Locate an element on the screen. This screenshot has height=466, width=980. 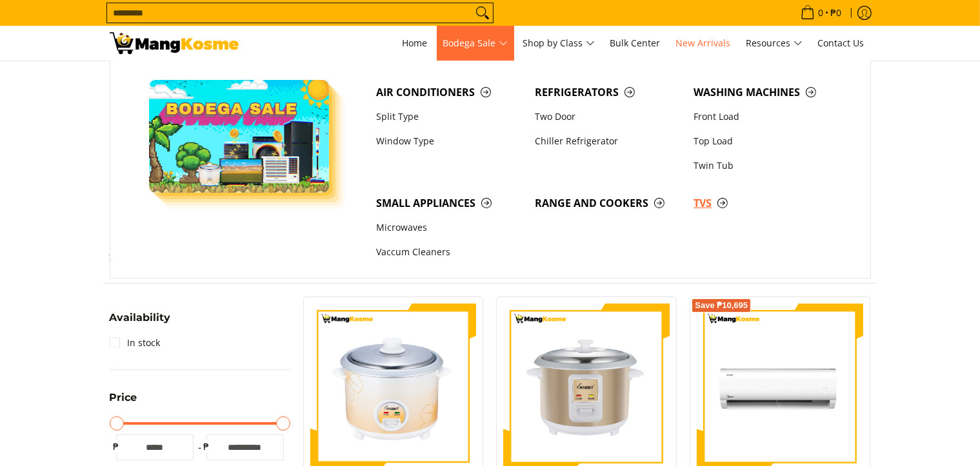
a: Bodega Sale is located at coordinates (476, 43).